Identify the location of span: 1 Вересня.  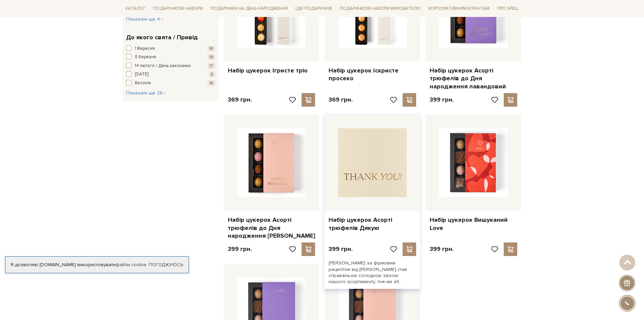
(145, 49).